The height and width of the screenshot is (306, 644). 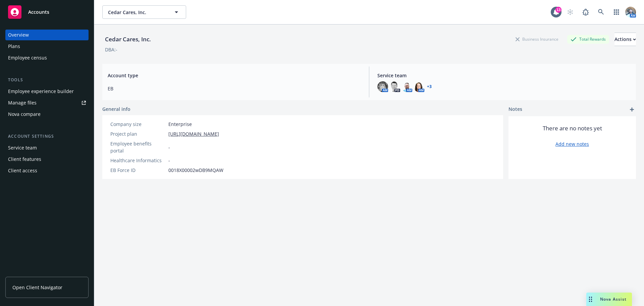 What do you see at coordinates (590, 299) in the screenshot?
I see `div: Drag to move` at bounding box center [590, 299].